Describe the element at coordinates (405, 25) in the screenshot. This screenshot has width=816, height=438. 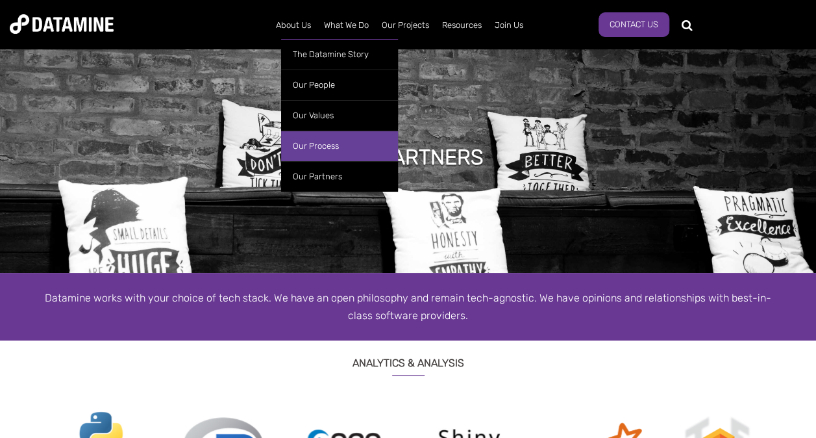
I see `a: Our Projects` at that location.